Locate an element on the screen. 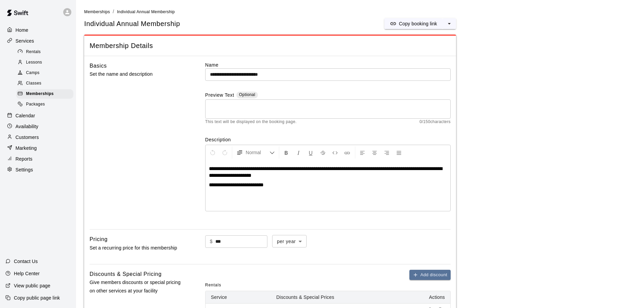 The width and height of the screenshot is (644, 308). h6: Discounts & Special Pricing is located at coordinates (126, 274).